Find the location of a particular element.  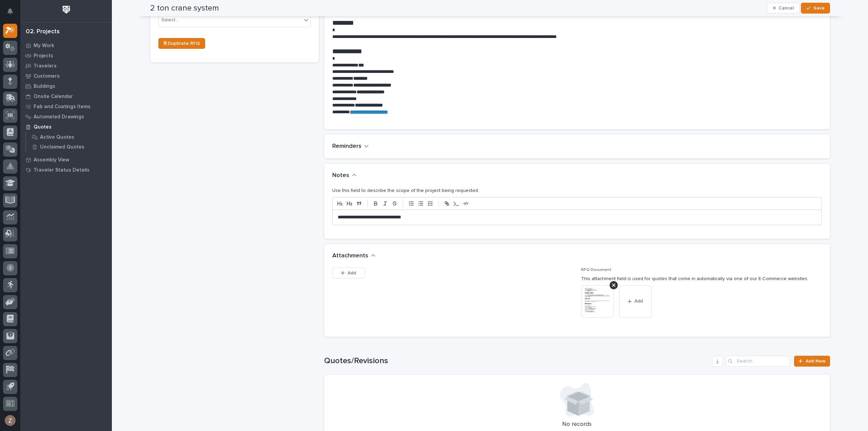

button: Notes is located at coordinates (344, 176).